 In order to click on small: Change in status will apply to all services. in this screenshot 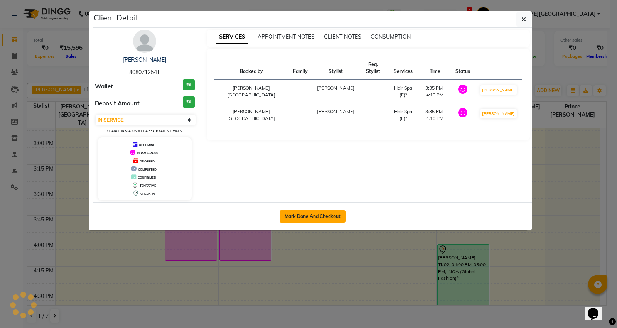, I will do `click(145, 131)`.